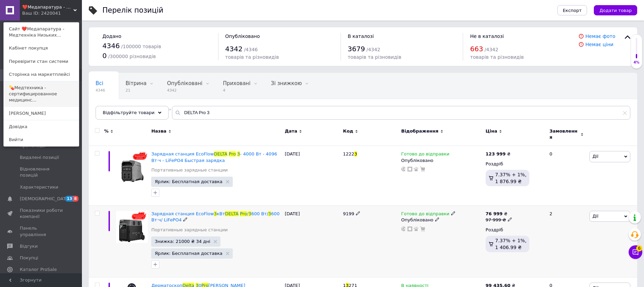  I want to click on span: Покупці, so click(29, 257).